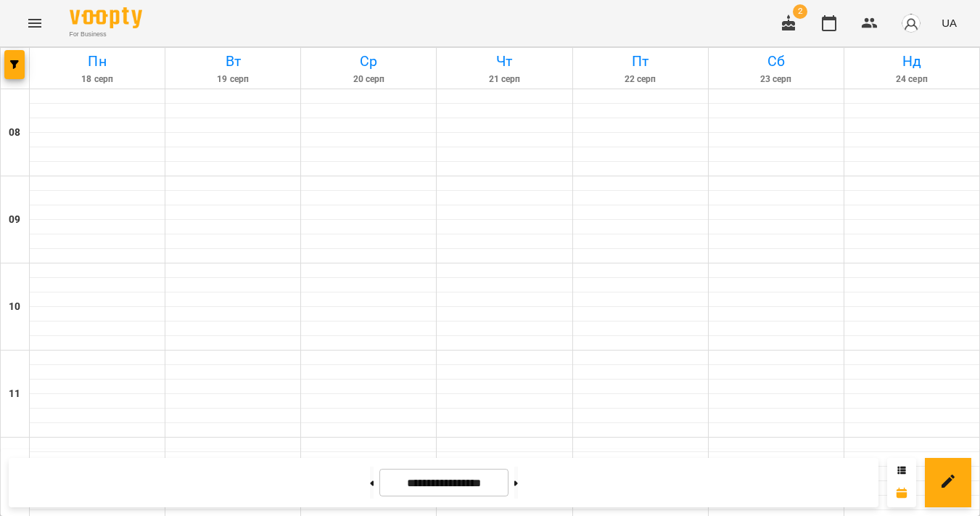 This screenshot has width=980, height=516. What do you see at coordinates (912, 61) in the screenshot?
I see `h6: Нд` at bounding box center [912, 61].